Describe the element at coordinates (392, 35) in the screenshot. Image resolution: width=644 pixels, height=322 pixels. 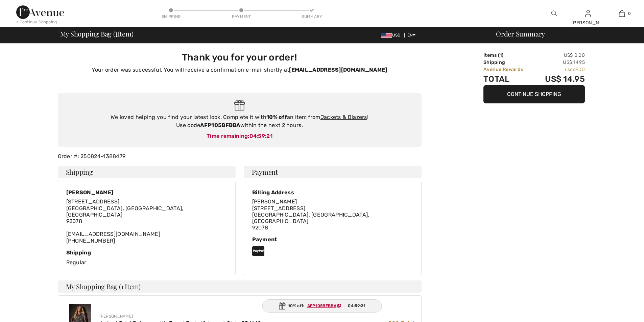
I see `span: USD` at that location.